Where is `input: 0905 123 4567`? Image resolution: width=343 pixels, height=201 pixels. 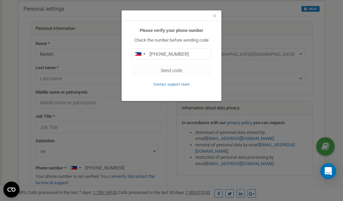
input: 0905 123 4567 is located at coordinates (172, 54).